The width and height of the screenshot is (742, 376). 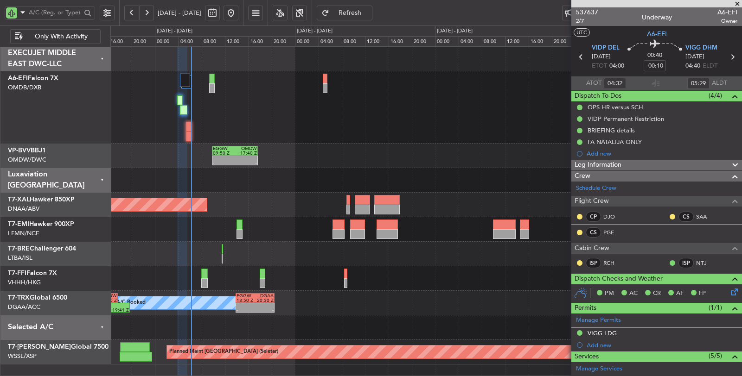 I want to click on a: PGE, so click(x=613, y=233).